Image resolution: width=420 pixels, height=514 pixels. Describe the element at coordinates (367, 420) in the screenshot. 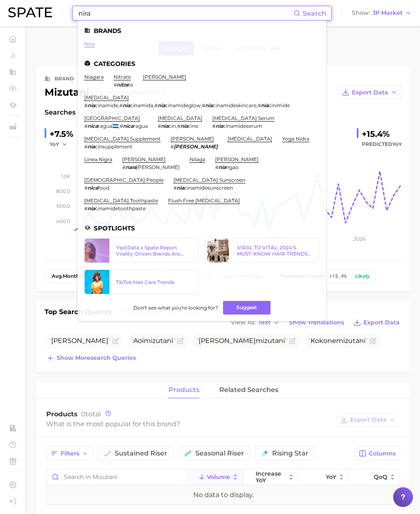

I see `button: Export Data` at that location.